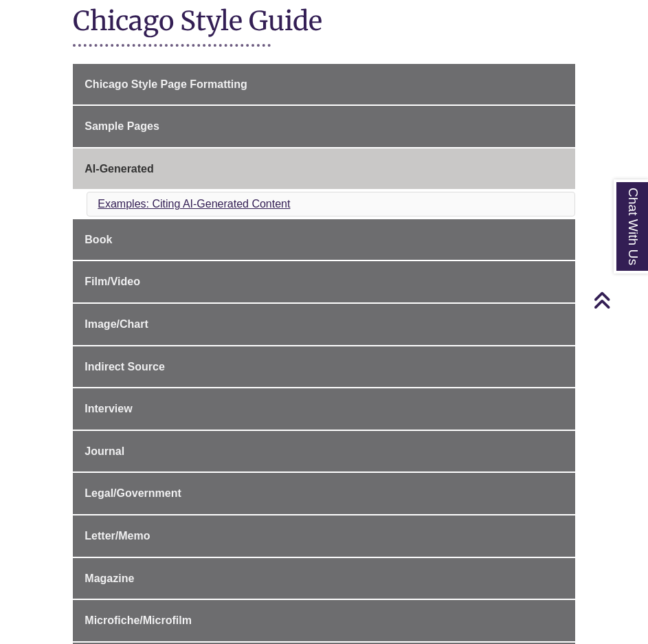 Image resolution: width=648 pixels, height=644 pixels. I want to click on a: Image/Chart, so click(324, 324).